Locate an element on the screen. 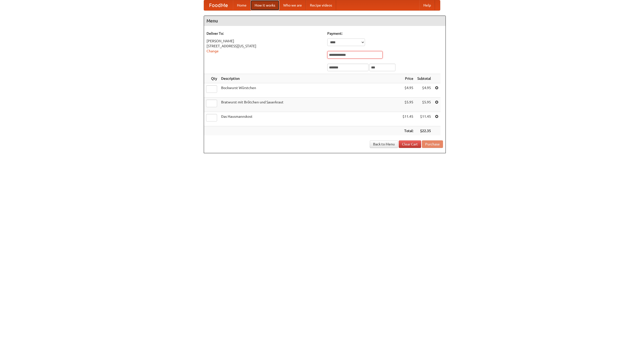 The height and width of the screenshot is (356, 644). a: Change is located at coordinates (212, 51).